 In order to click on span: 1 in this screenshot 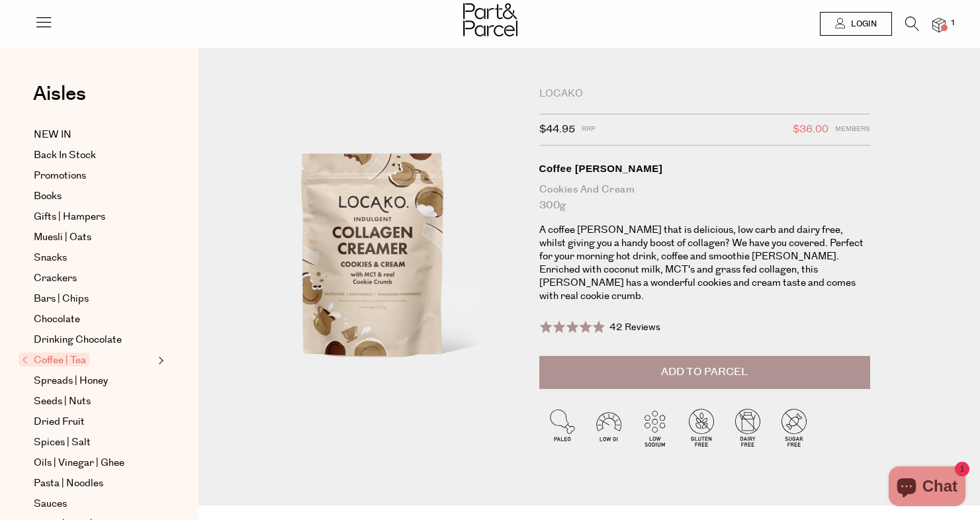, I will do `click(953, 23)`.